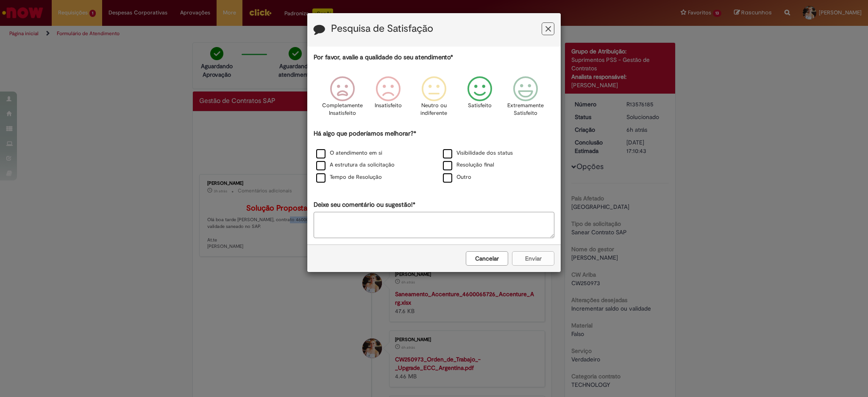 This screenshot has height=397, width=868. Describe the element at coordinates (342, 110) in the screenshot. I see `p: Completamente Insatisfeito` at that location.